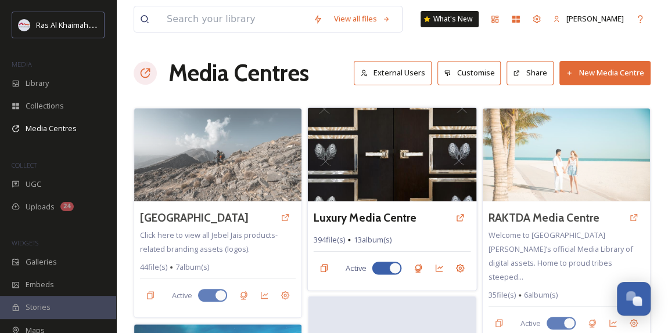 The width and height of the screenshot is (668, 333). I want to click on img: 05d58a82-7e1a-4985-b434-44bae0234e2e.jpg, so click(392, 154).